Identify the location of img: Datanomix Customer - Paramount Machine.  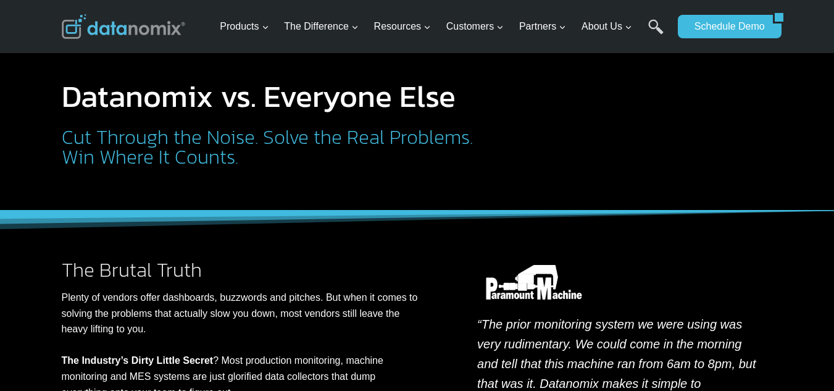
(534, 282).